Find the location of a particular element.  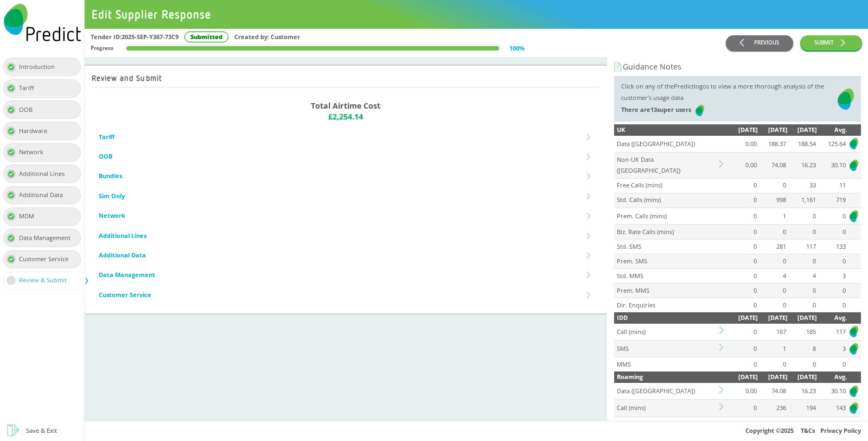

td: 125.64 is located at coordinates (832, 144).